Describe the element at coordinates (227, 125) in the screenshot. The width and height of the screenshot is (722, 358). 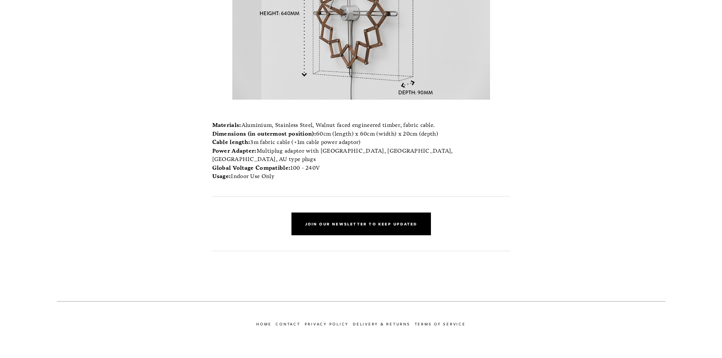
I see `strong: Materials:` at that location.